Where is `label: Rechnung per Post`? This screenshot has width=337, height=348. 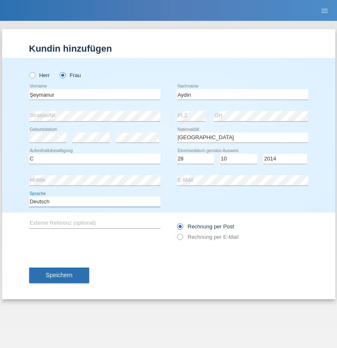 label: Rechnung per Post is located at coordinates (205, 226).